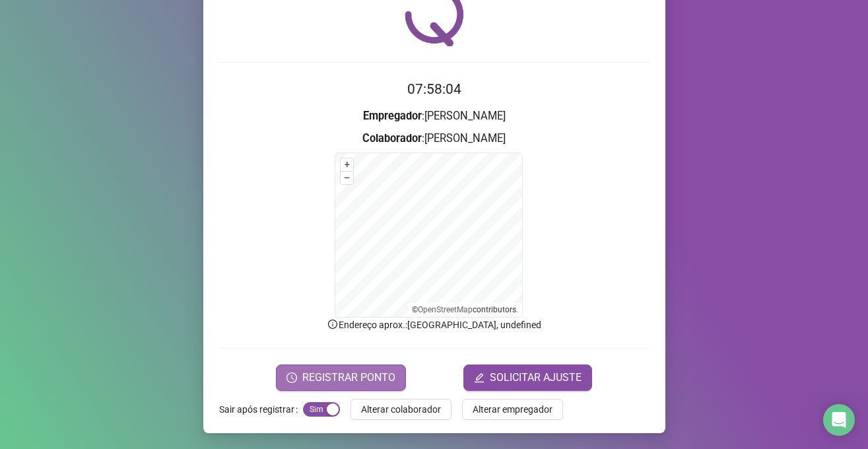 The image size is (868, 449). I want to click on label: Sair após registrar, so click(261, 409).